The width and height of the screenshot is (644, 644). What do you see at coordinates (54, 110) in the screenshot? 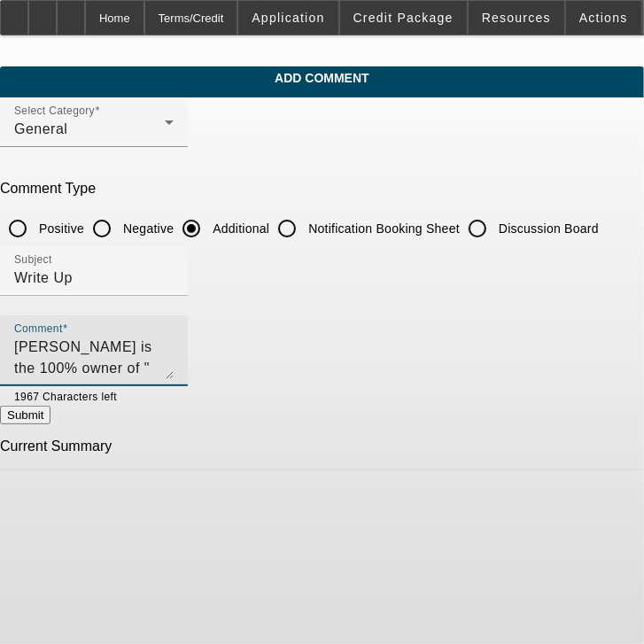
I see `mat-label: Select Category` at bounding box center [54, 110].